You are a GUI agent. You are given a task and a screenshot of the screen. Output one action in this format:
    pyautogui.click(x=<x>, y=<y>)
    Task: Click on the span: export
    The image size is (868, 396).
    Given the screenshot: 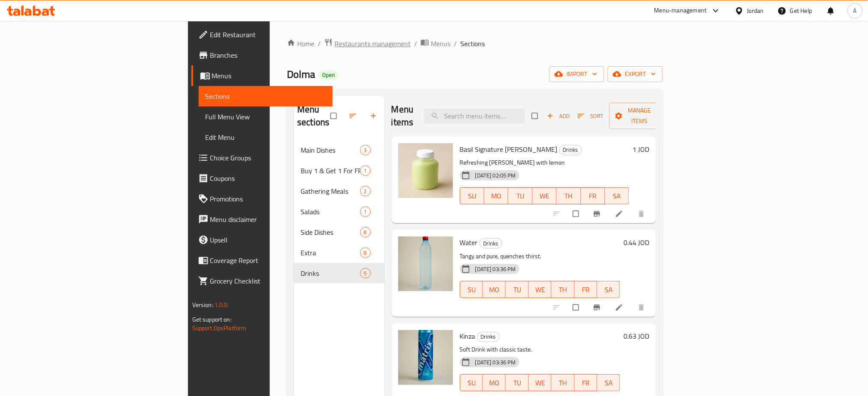 What is the action you would take?
    pyautogui.click(x=635, y=74)
    